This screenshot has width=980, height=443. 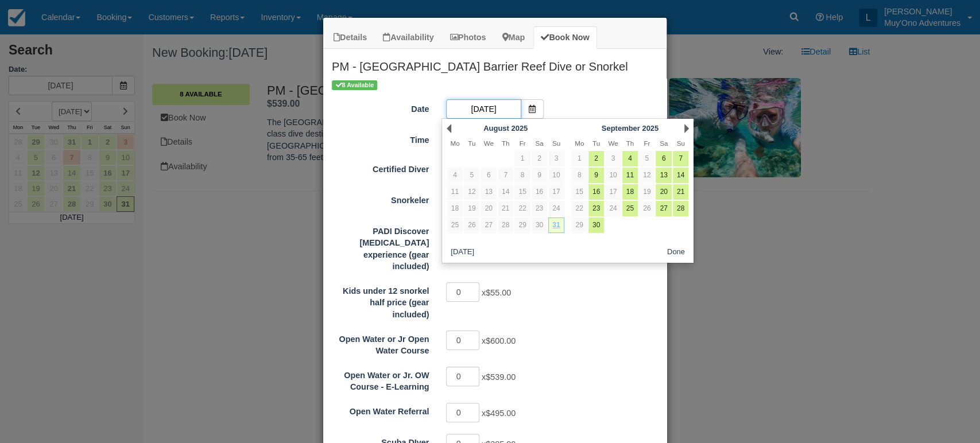 What do you see at coordinates (463, 292) in the screenshot?
I see `input: Kids under 12 snorkel half price (gear included)` at bounding box center [463, 292].